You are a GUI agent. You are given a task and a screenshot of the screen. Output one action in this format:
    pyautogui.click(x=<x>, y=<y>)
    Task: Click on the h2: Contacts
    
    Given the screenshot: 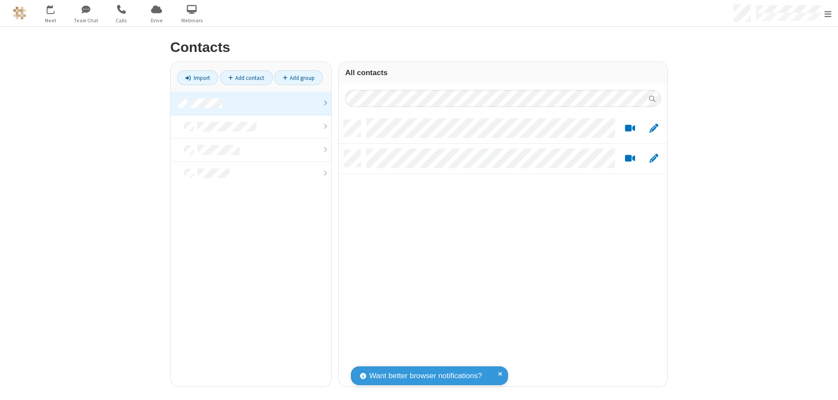 What is the action you would take?
    pyautogui.click(x=419, y=47)
    